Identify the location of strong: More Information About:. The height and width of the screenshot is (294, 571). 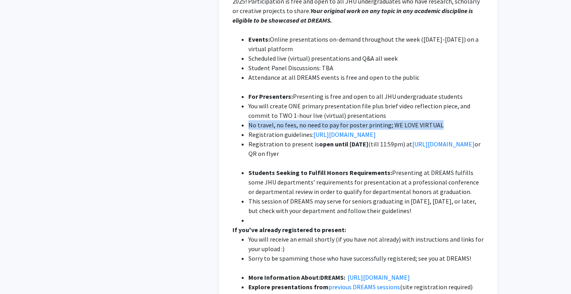
(284, 277).